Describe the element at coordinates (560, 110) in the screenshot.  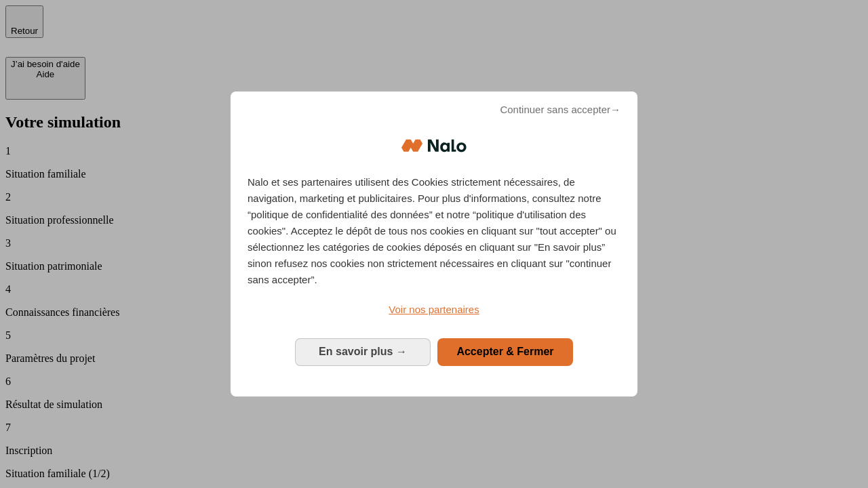
I see `span: Continuer sans accepter→` at that location.